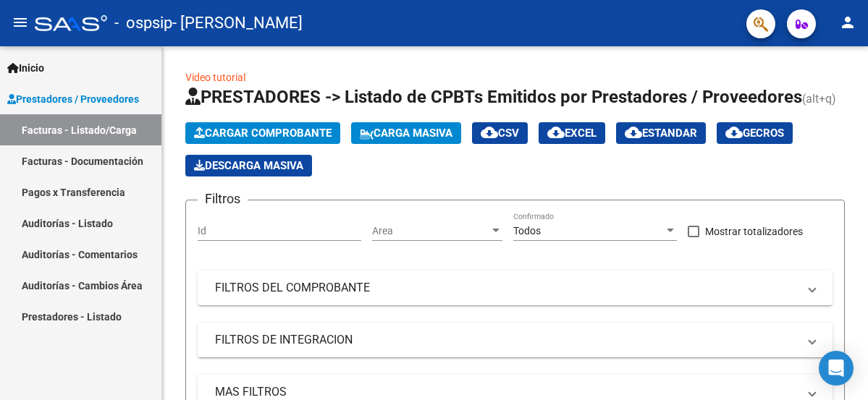 The width and height of the screenshot is (868, 400). Describe the element at coordinates (431, 231) in the screenshot. I see `span: Area` at that location.